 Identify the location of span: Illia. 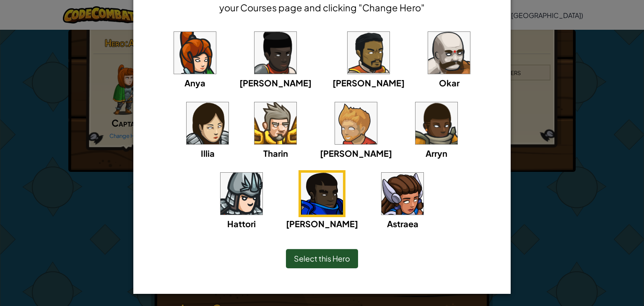
(207, 153).